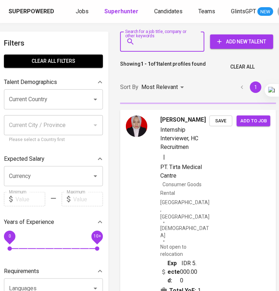 This screenshot has width=279, height=291. I want to click on a: Superhunter, so click(122, 11).